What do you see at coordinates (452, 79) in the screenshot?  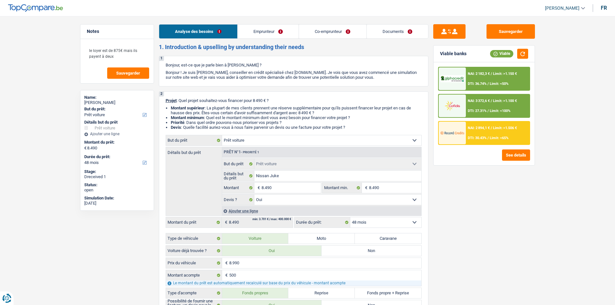 I see `img: AlphaCredit` at bounding box center [452, 79].